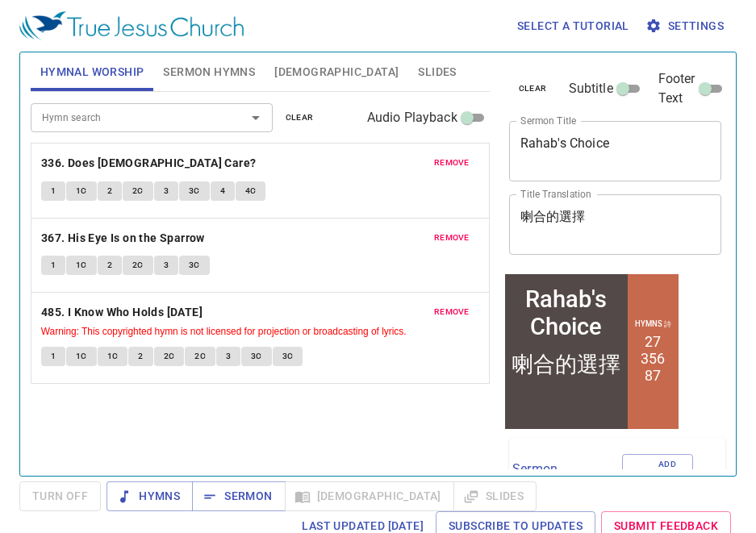 This screenshot has height=533, width=756. I want to click on span: Audio Playback, so click(412, 118).